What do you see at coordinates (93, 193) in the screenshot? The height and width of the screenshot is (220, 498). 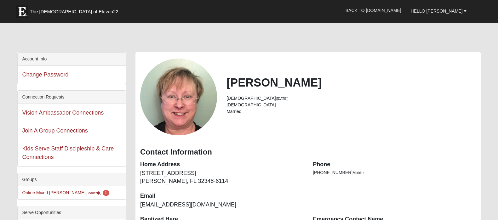 I see `small: (Leader )` at bounding box center [93, 193].